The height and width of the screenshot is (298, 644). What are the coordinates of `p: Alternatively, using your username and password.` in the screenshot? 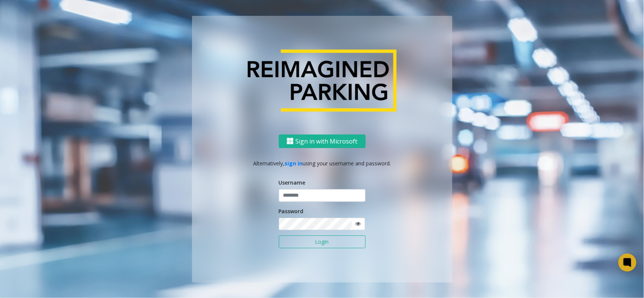 It's located at (322, 163).